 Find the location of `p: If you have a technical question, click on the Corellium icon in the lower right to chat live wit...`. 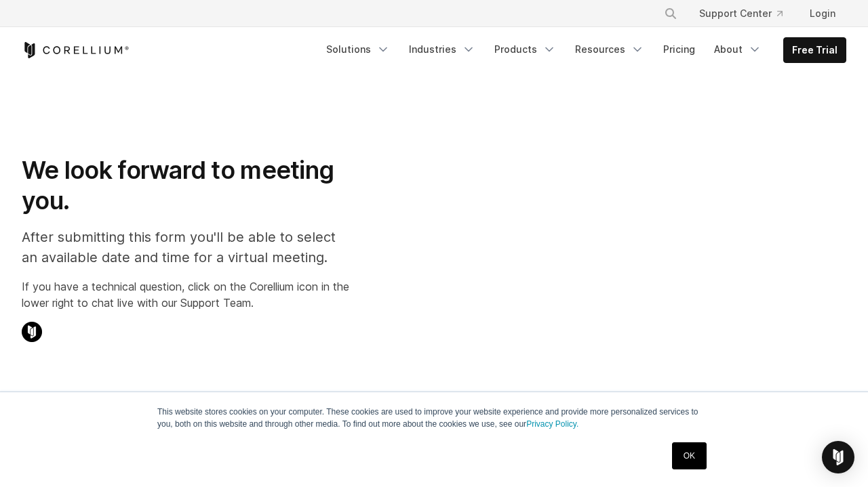

p: If you have a technical question, click on the Corellium icon in the lower right to chat live wit... is located at coordinates (185, 295).